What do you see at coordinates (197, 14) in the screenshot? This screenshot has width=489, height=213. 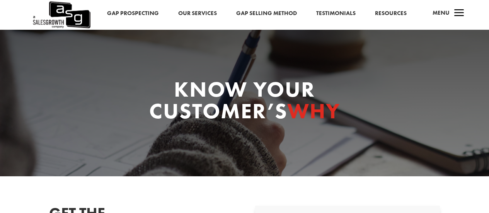 I see `a: Our Services` at bounding box center [197, 14].